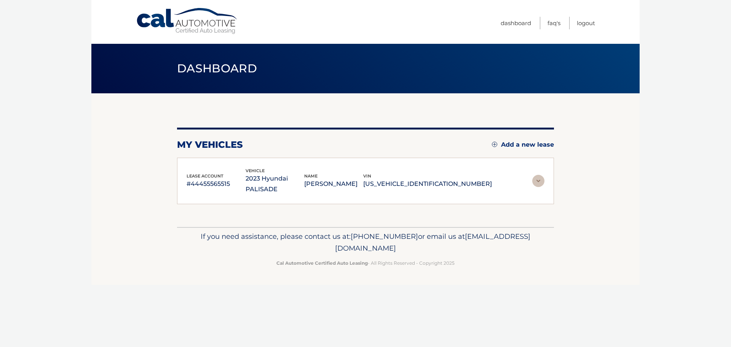 The image size is (731, 347). What do you see at coordinates (311, 176) in the screenshot?
I see `span: name` at bounding box center [311, 176].